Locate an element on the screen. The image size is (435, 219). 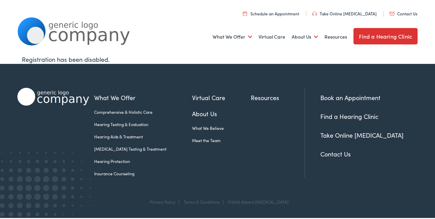
a: Hearing Testing & Evaluation is located at coordinates (143, 124).